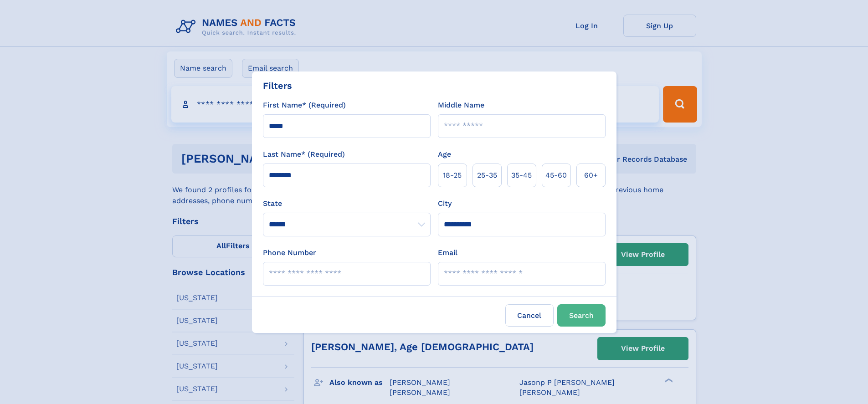 This screenshot has width=868, height=404. I want to click on label: State, so click(346, 203).